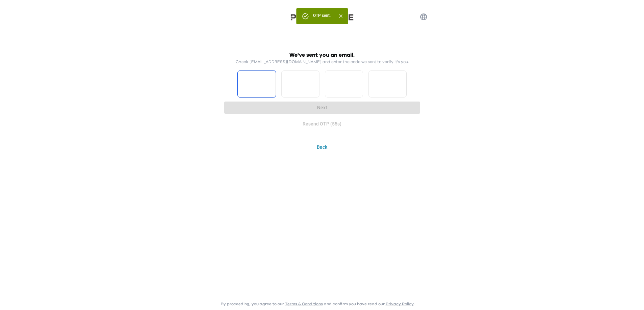  What do you see at coordinates (256, 84) in the screenshot?
I see `input: Please enter OTP character 1` at bounding box center [256, 84].